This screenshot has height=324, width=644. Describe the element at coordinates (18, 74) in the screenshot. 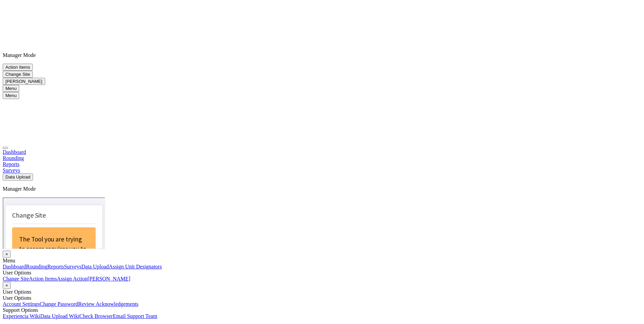

I see `button: Change Site` at that location.